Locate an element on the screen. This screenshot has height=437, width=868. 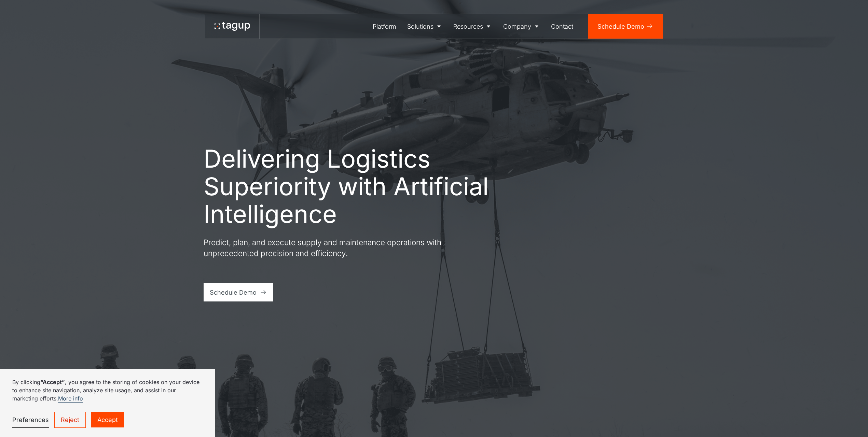
a: Company is located at coordinates (522, 26).